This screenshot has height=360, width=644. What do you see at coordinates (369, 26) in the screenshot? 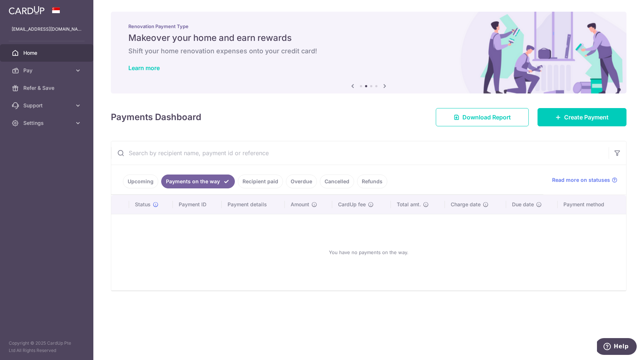
I see `p: Renovation Payment Type` at bounding box center [369, 26].